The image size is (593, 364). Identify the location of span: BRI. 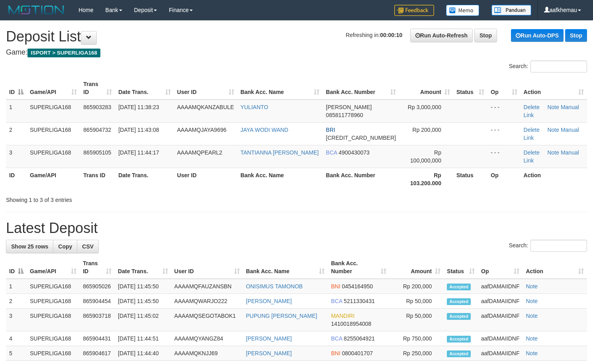
(330, 130).